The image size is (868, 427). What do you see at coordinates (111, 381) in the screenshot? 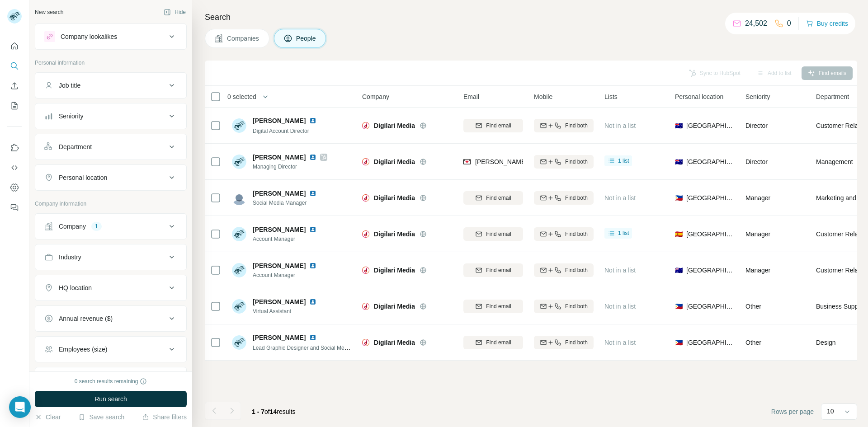
I see `div: 0 search results remaining` at bounding box center [111, 381].